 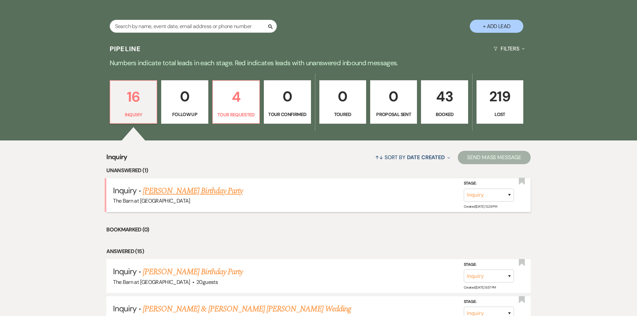 What do you see at coordinates (343, 102) in the screenshot?
I see `a: 0Toured` at bounding box center [343, 102].